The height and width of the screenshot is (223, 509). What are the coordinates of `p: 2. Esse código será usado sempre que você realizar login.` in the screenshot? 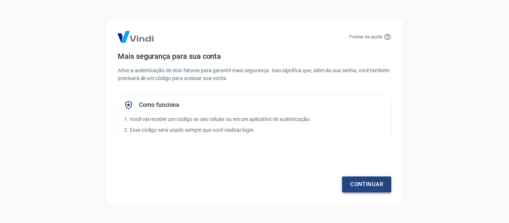 It's located at (255, 130).